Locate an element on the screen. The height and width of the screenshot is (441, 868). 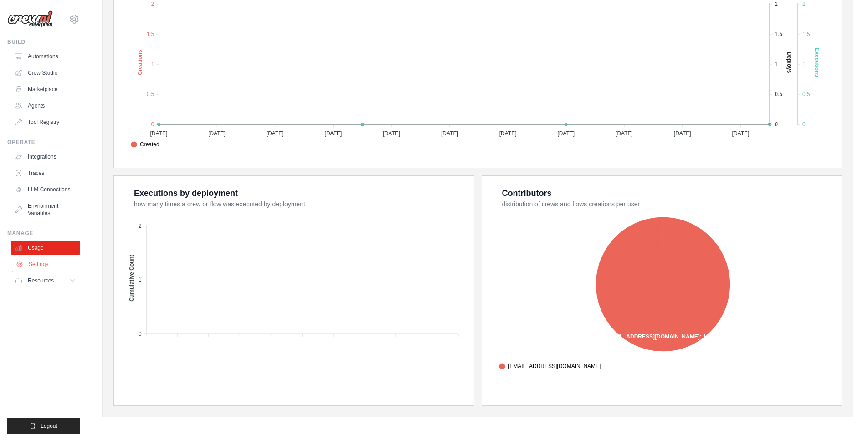
div: Operate is located at coordinates (43, 142).